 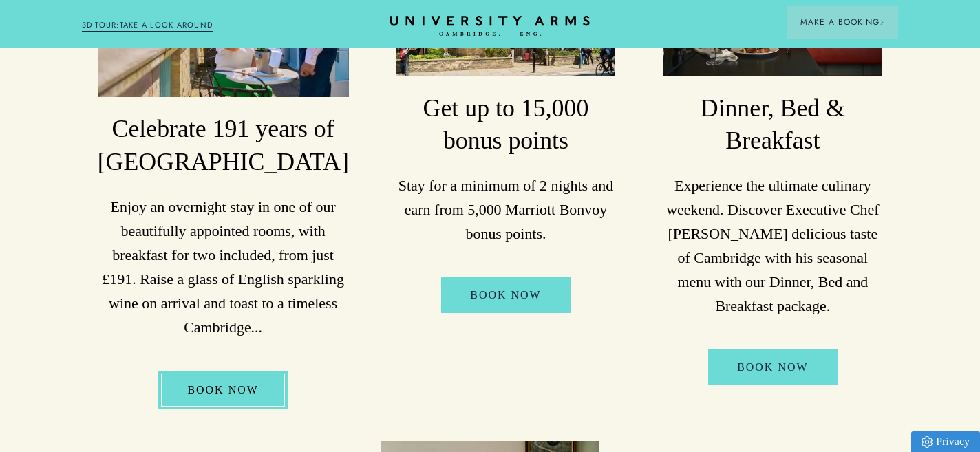 What do you see at coordinates (926, 442) in the screenshot?
I see `img: Privacy` at bounding box center [926, 442].